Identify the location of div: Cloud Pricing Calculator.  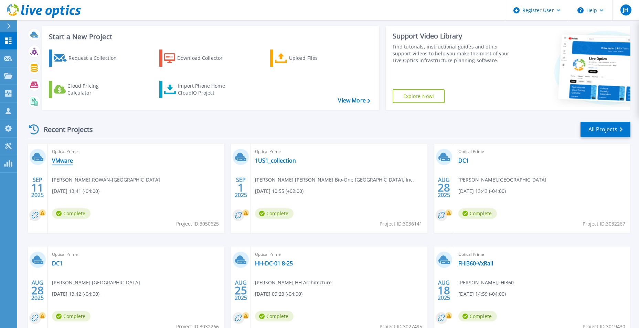
(95, 89).